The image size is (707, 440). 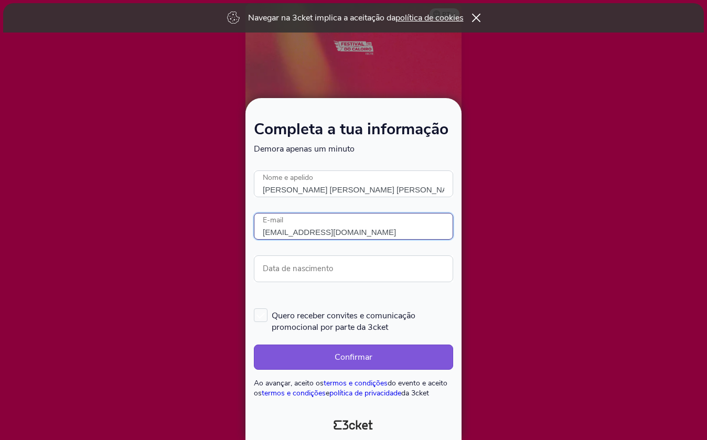 What do you see at coordinates (365, 393) in the screenshot?
I see `a: política de privacidade` at bounding box center [365, 393].